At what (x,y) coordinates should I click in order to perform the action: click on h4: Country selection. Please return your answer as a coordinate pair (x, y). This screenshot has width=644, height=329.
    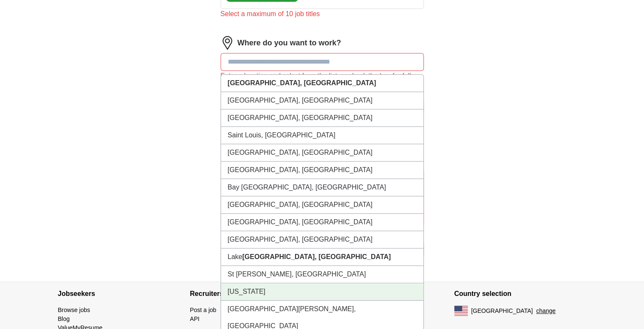
    Looking at the image, I should click on (521, 294).